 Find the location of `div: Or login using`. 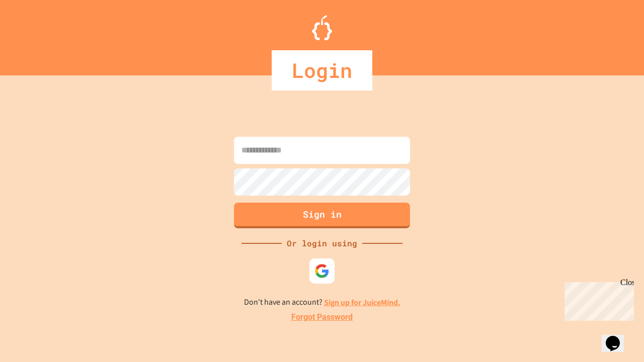

div: Or login using is located at coordinates (322, 244).